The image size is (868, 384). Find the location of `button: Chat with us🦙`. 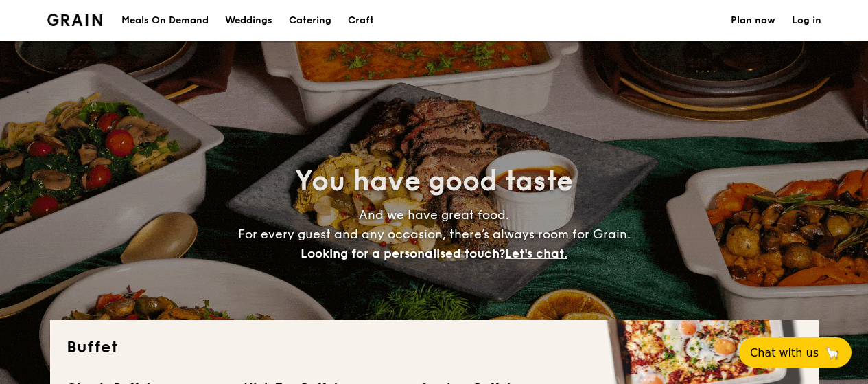

button: Chat with us🦙 is located at coordinates (795, 352).